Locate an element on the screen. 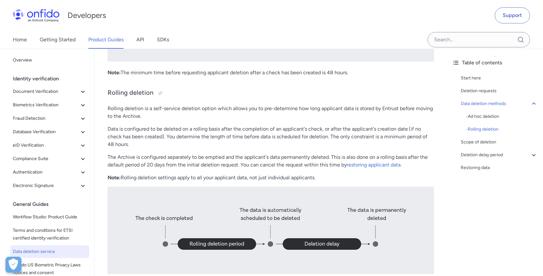 The width and height of the screenshot is (543, 276). div: Deletion requests is located at coordinates (500, 91).